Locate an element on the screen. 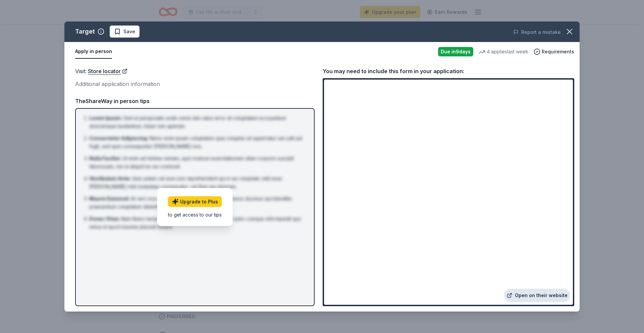  li: Ut enim ad minima veniam, quis nostrum exercitationem ullam corporis suscipit laboriosam, nisi ut... is located at coordinates (197, 163).